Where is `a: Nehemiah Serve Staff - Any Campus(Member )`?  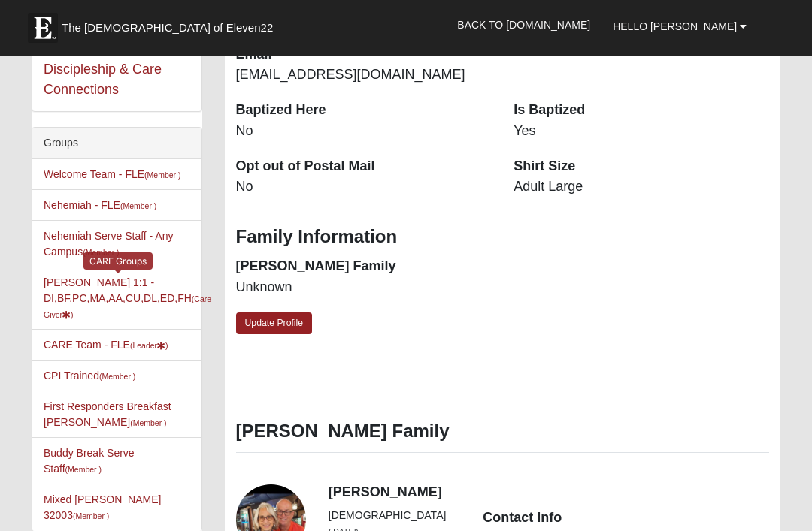
a: Nehemiah Serve Staff - Any Campus(Member ) is located at coordinates (108, 243).